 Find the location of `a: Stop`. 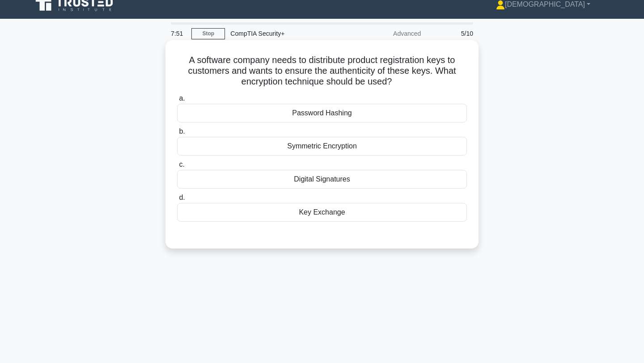

a: Stop is located at coordinates (208, 33).